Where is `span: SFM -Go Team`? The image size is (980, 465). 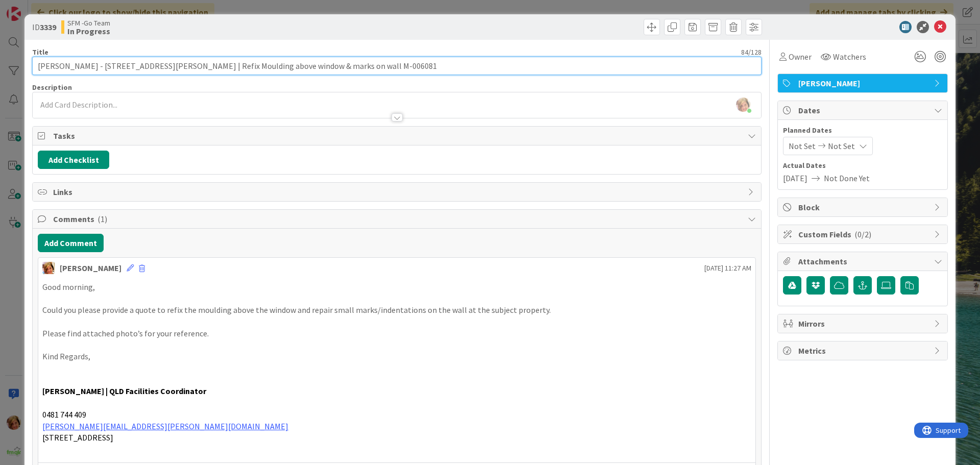 span: SFM -Go Team is located at coordinates (89, 23).